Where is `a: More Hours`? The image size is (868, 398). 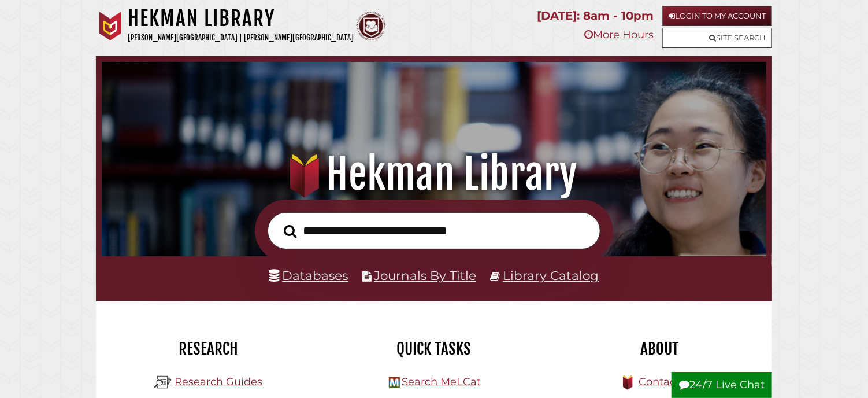
a: More Hours is located at coordinates (619, 35).